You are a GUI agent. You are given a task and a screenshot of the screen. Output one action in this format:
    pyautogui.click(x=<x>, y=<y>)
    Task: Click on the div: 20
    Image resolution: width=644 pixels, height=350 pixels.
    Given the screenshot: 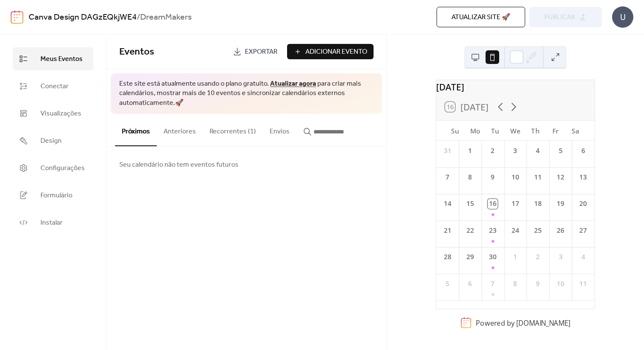 What is the action you would take?
    pyautogui.click(x=583, y=204)
    